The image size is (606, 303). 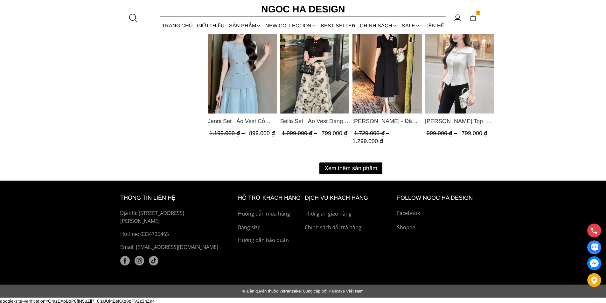 I want to click on a: GIỚI THIỆU, so click(x=211, y=25).